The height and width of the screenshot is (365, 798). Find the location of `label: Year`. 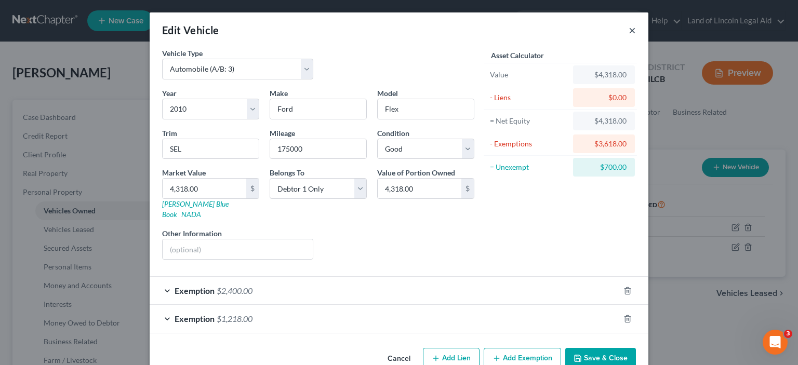

label: Year is located at coordinates (169, 93).